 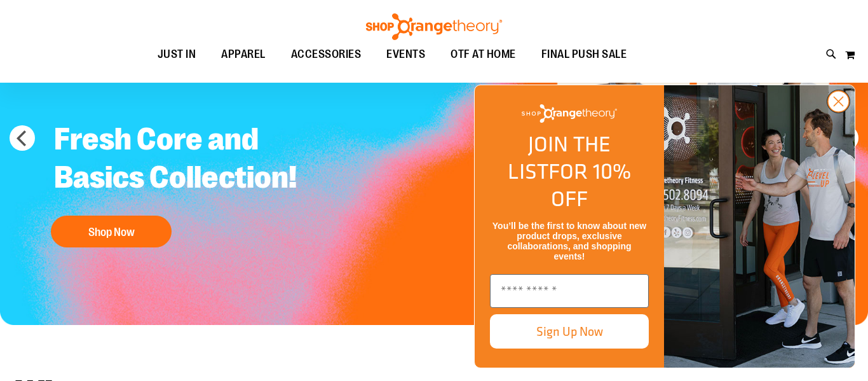 What do you see at coordinates (22, 137) in the screenshot?
I see `button: prev` at bounding box center [22, 137].